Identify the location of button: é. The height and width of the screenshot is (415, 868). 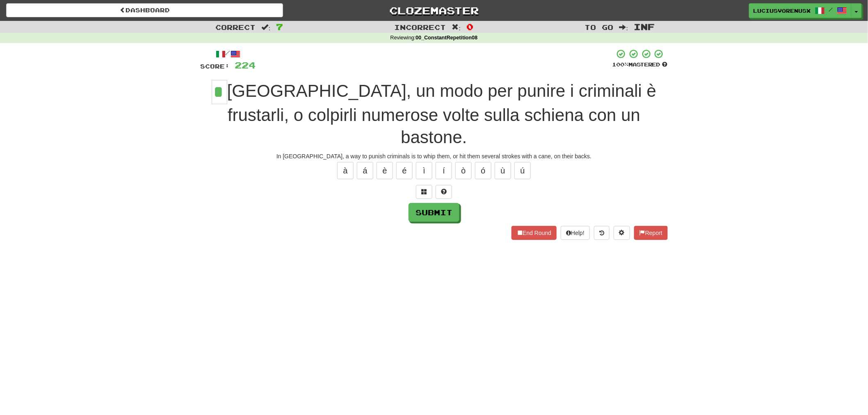
(405, 170).